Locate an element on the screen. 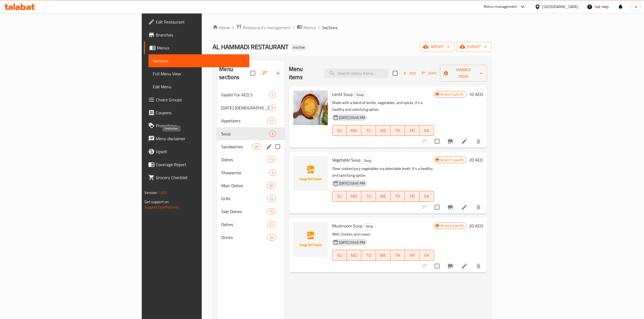 Image resolution: width=644 pixels, height=319 pixels. span: 10 is located at coordinates (271, 212).